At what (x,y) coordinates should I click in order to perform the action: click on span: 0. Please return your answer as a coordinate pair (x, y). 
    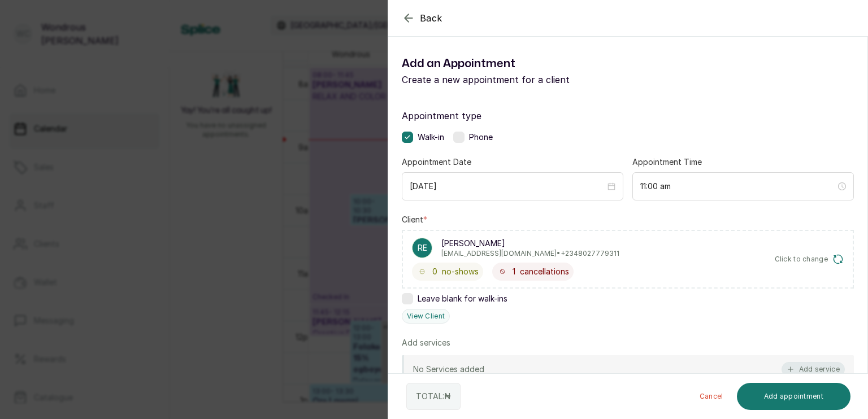
    Looking at the image, I should click on (434, 272).